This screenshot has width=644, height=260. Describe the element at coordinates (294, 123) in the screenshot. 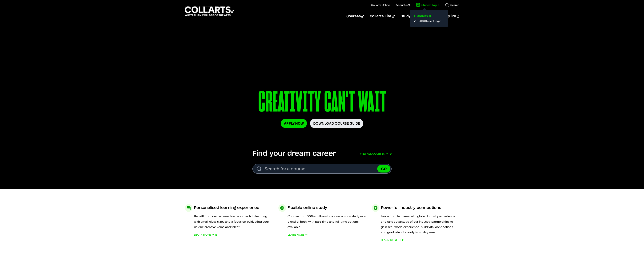

I see `a: Apply Now` at that location.